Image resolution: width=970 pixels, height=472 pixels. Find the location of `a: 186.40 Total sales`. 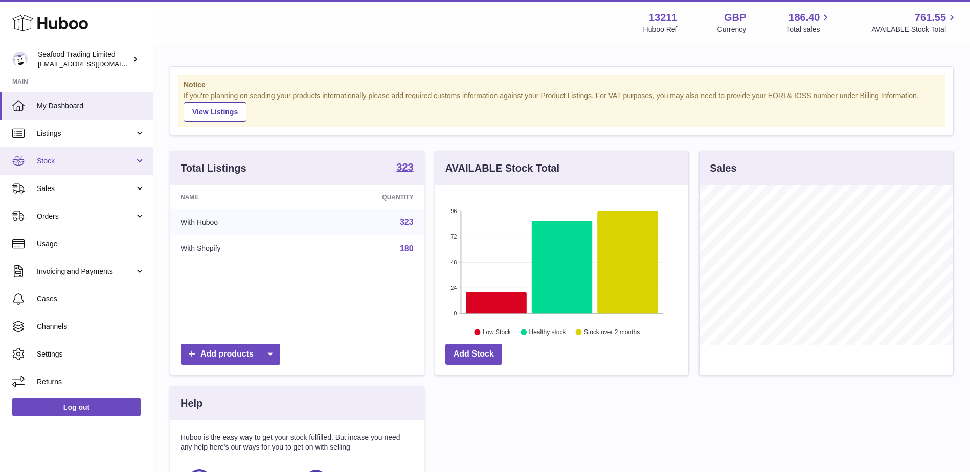

a: 186.40 Total sales is located at coordinates (808, 22).